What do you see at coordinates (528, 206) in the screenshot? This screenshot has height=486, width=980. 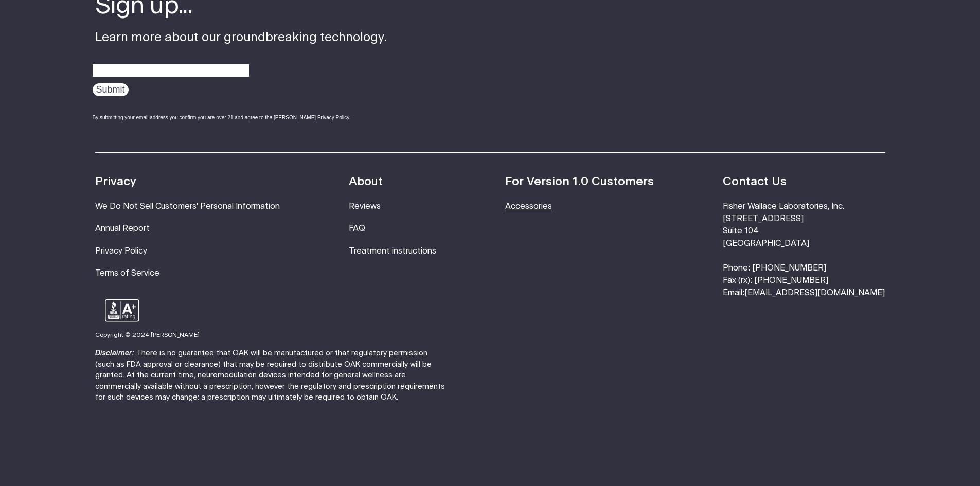 I see `a: Accessories` at bounding box center [528, 206].